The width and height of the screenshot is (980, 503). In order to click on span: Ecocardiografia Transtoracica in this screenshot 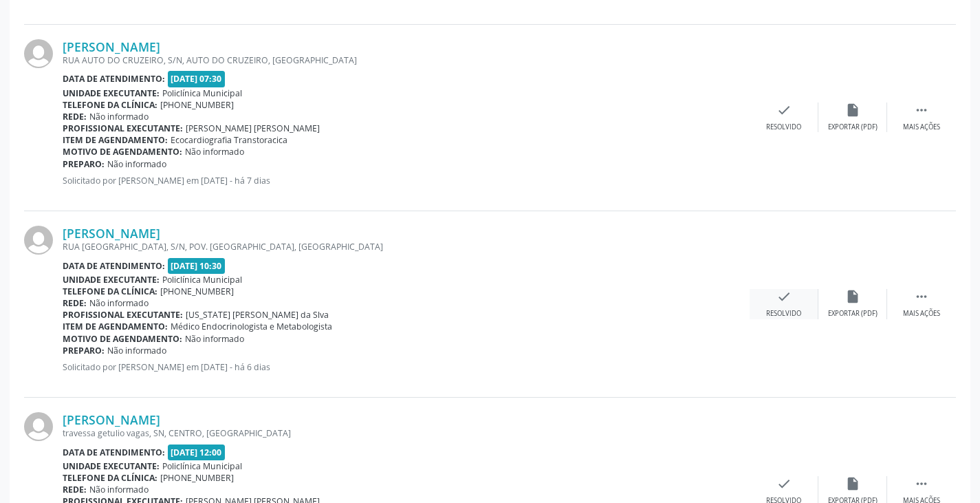, I will do `click(229, 140)`.